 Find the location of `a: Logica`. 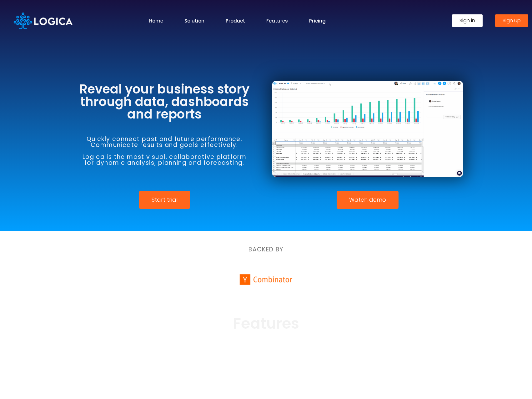

a: Logica is located at coordinates (43, 20).